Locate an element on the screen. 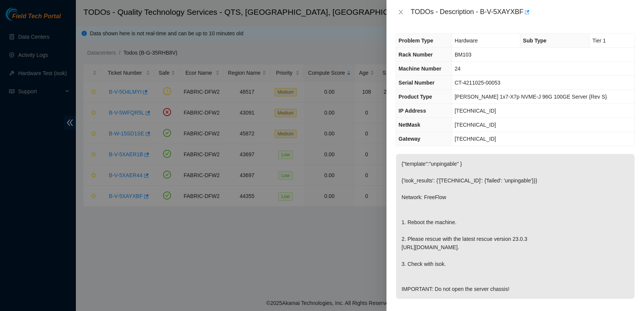 Image resolution: width=644 pixels, height=311 pixels. span: Gateway is located at coordinates (409, 139).